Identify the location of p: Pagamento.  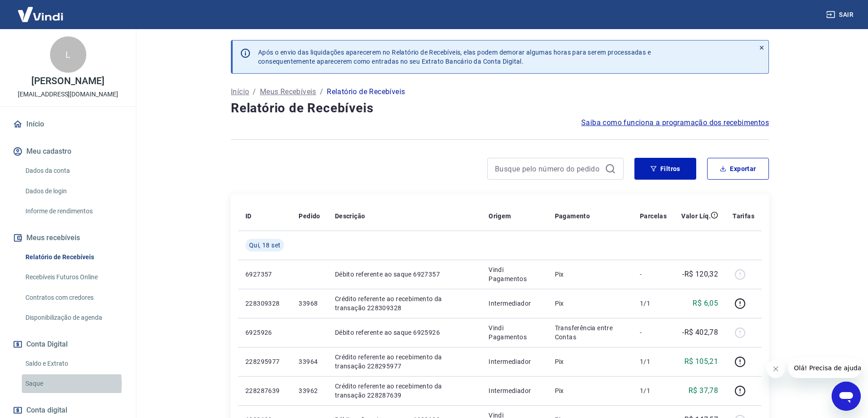
(573, 216).